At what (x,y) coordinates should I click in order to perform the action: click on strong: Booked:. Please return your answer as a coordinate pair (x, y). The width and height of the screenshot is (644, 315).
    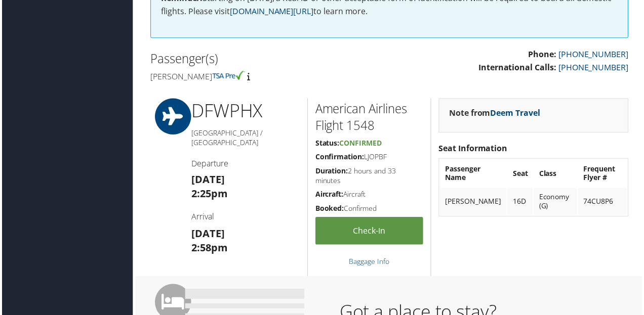
    Looking at the image, I should click on (330, 209).